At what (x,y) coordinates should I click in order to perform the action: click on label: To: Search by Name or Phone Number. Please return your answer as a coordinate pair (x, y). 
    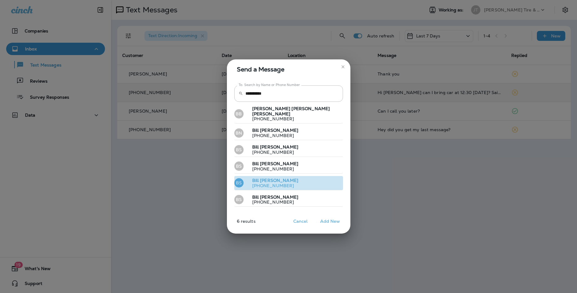
    Looking at the image, I should click on (269, 85).